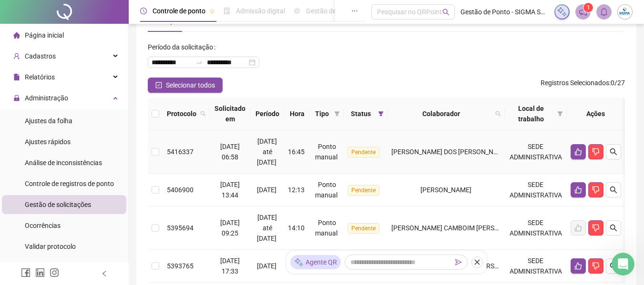 Image resolution: width=644 pixels, height=285 pixels. Describe the element at coordinates (43, 225) in the screenshot. I see `span: Ocorrências` at that location.